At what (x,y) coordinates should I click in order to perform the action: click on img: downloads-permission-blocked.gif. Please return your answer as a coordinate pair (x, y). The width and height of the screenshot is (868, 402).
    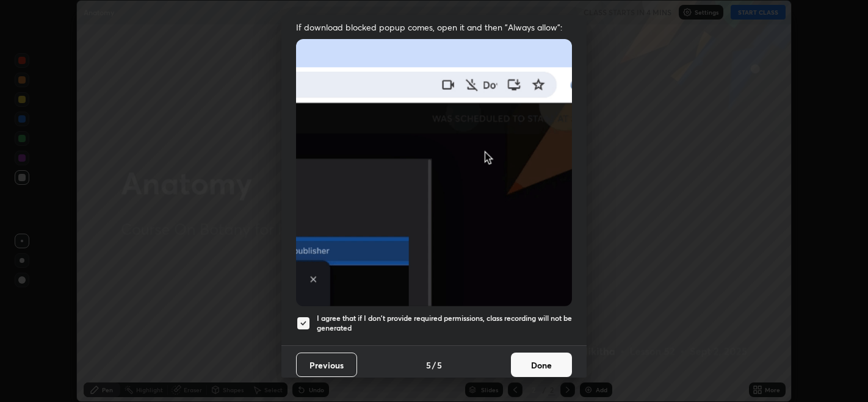
    Looking at the image, I should click on (434, 172).